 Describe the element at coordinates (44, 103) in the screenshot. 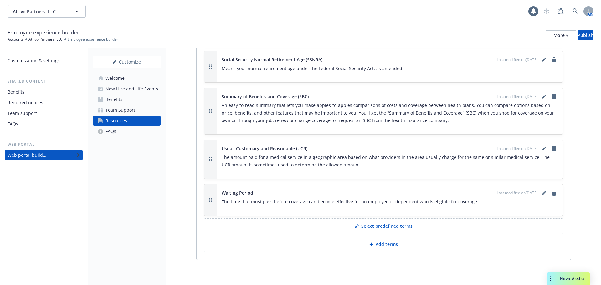

I see `a: Required notices` at that location.